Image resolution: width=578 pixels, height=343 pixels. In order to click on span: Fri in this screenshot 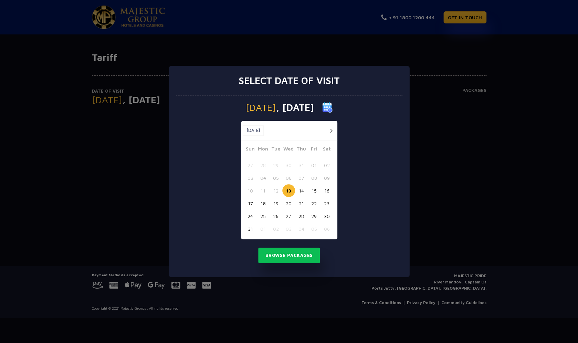, I will do `click(314, 150)`.